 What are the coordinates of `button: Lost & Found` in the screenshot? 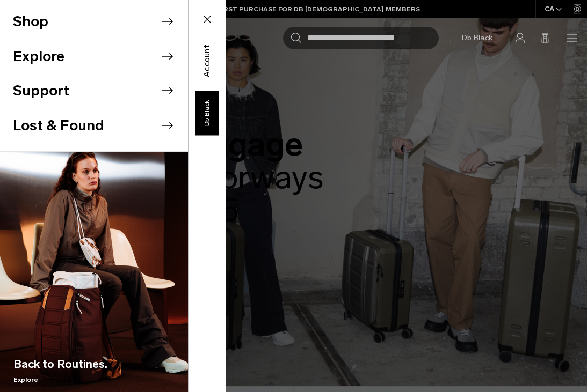 It's located at (58, 126).